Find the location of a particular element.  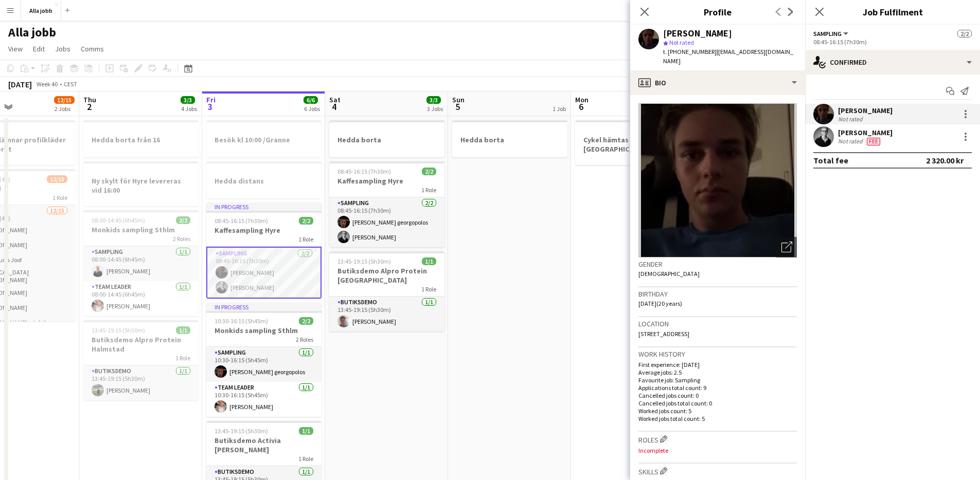

img: Crew avatar or photo is located at coordinates (718, 181).